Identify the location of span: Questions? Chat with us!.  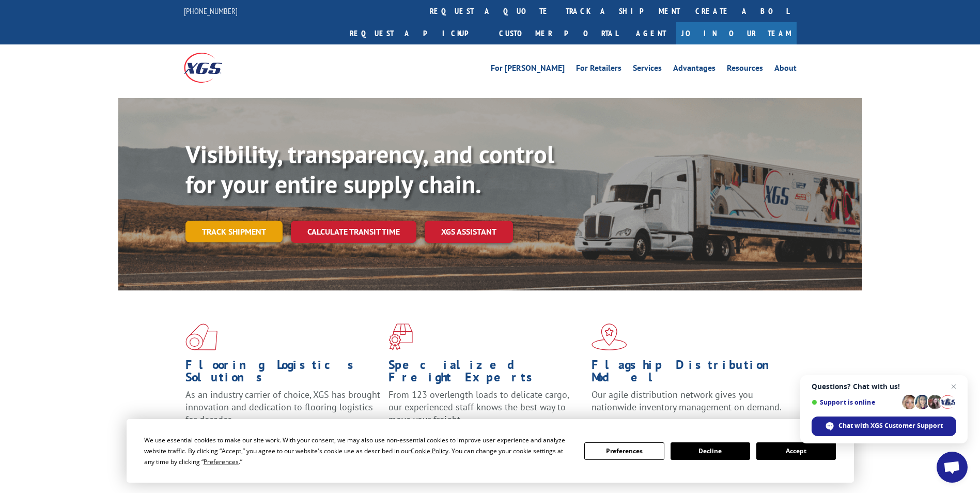
(885, 386).